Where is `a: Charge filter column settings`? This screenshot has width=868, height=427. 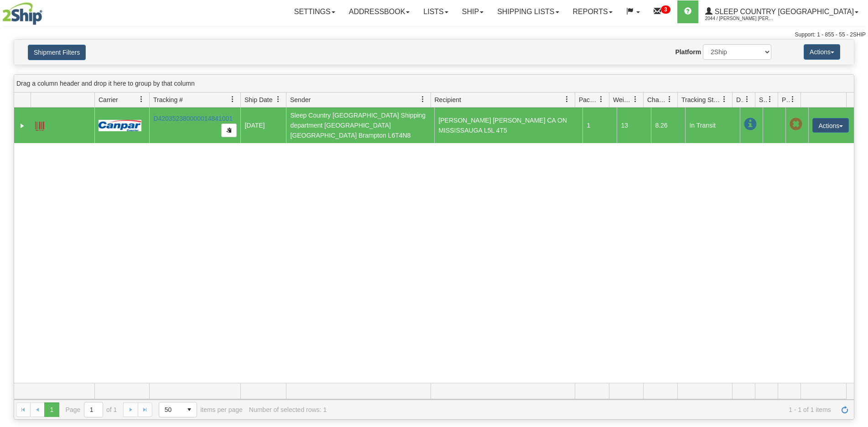 a: Charge filter column settings is located at coordinates (669, 100).